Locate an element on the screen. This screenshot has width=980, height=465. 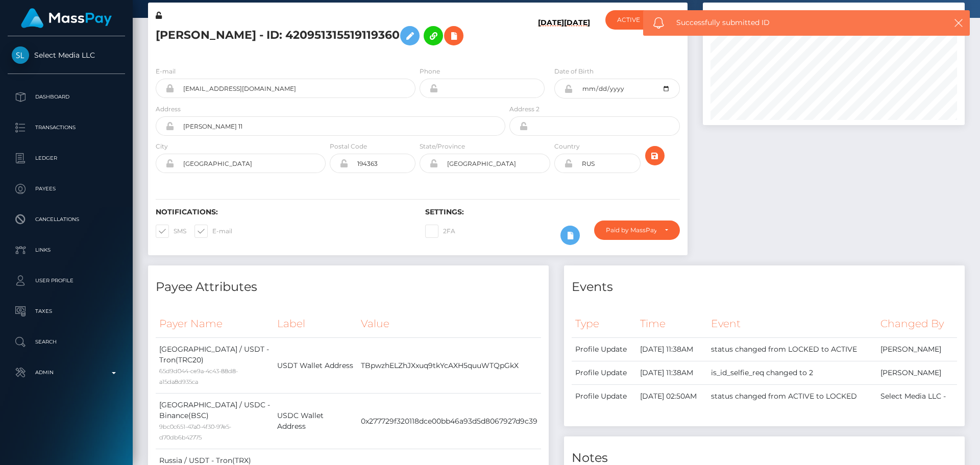
div: Paid by MassPay is located at coordinates (631, 230).